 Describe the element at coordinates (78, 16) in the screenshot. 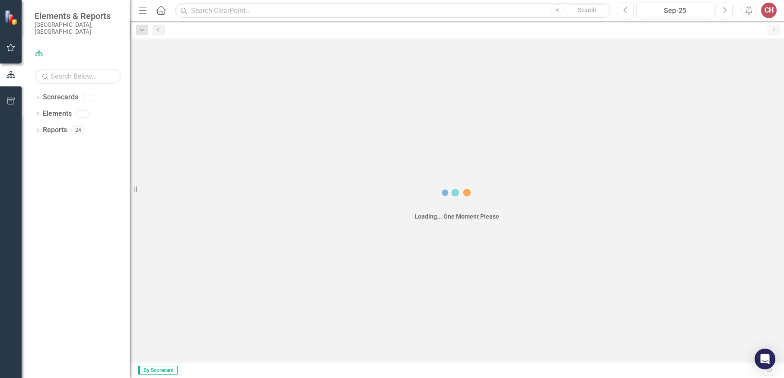

I see `span: Elements & Reports` at that location.